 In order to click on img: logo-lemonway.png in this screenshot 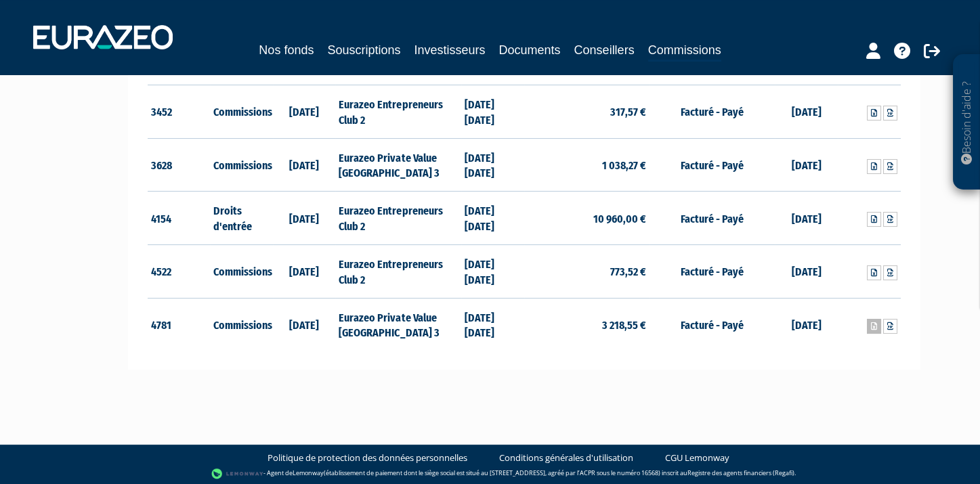, I will do `click(237, 474)`.